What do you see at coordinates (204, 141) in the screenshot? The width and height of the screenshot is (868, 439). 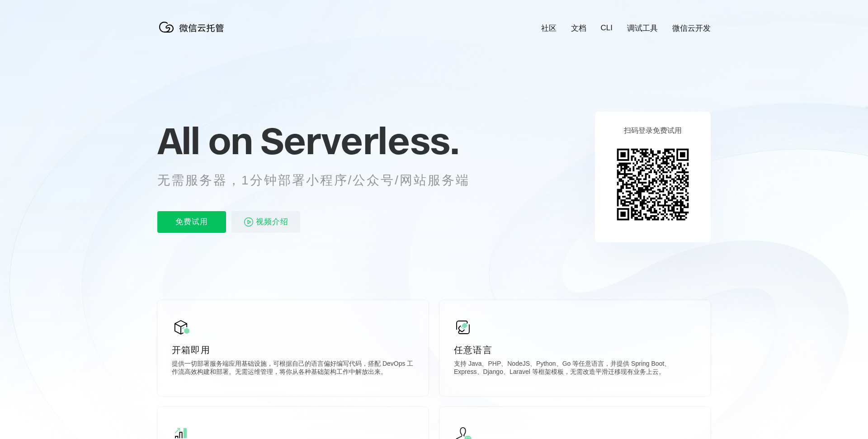 I see `span: All on` at bounding box center [204, 141].